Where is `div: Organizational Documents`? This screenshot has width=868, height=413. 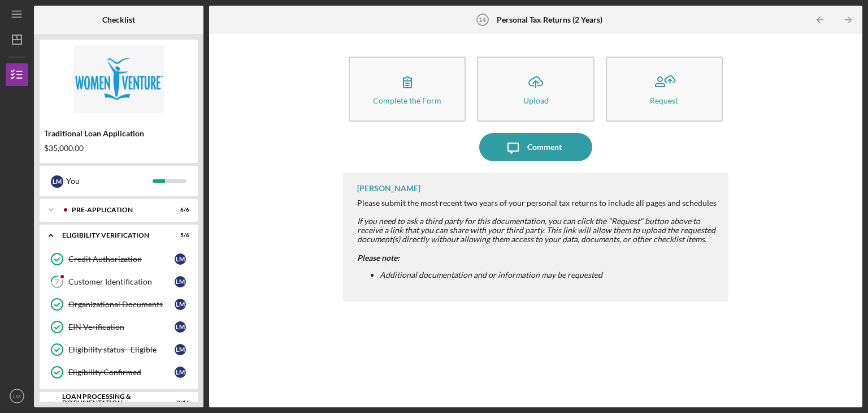
div: Organizational Documents is located at coordinates (122, 305).